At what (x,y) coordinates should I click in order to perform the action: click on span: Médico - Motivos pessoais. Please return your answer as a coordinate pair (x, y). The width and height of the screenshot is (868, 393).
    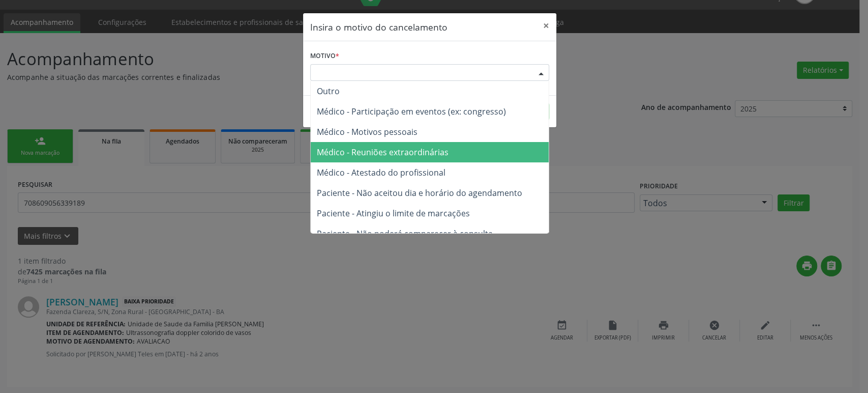
    Looking at the image, I should click on (367, 132).